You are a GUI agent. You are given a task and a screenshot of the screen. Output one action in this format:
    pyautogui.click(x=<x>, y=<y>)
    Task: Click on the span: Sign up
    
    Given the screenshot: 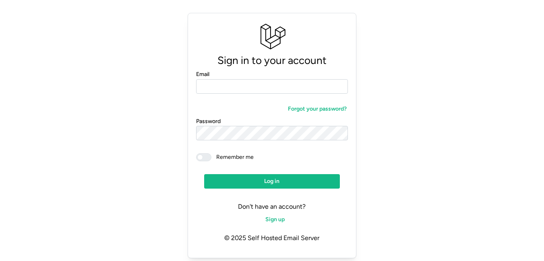 What is the action you would take?
    pyautogui.click(x=275, y=220)
    